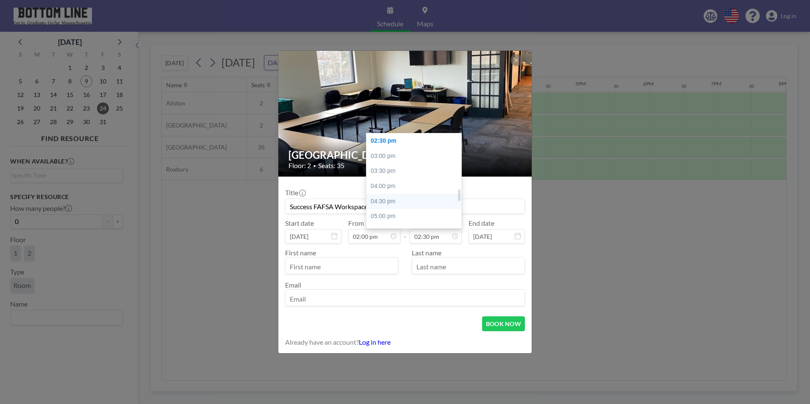  What do you see at coordinates (342, 267) in the screenshot?
I see `input: First name` at bounding box center [342, 267].